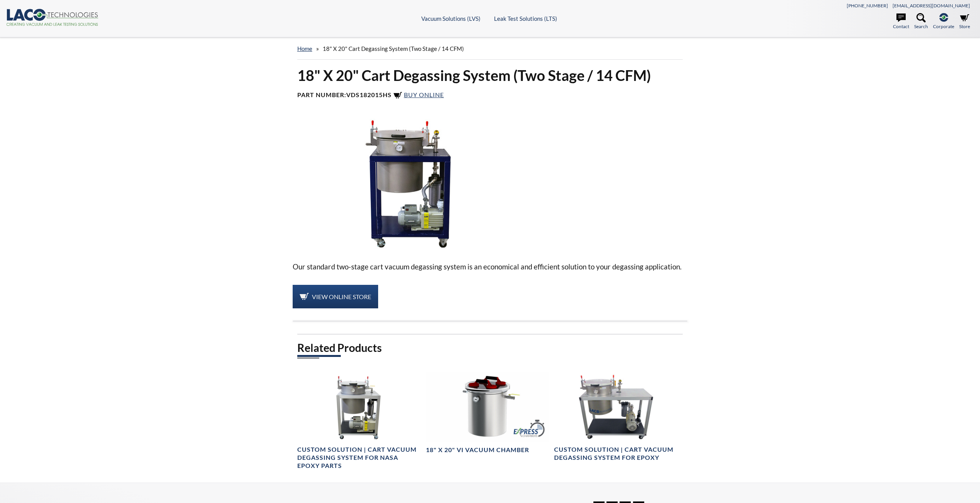 This screenshot has width=980, height=503. Describe the element at coordinates (525, 19) in the screenshot. I see `a: Leak Test Solutions (LTS)` at that location.